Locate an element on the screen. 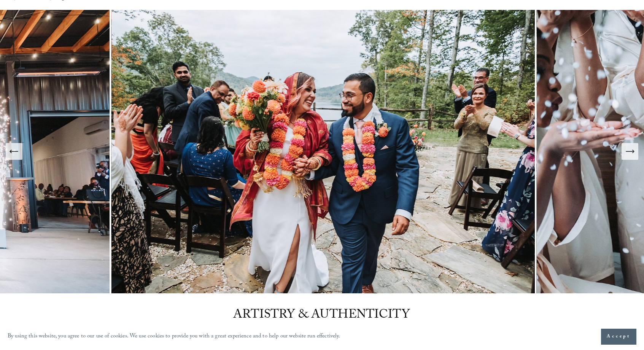 This screenshot has height=350, width=644. button: Next Slide is located at coordinates (630, 152).